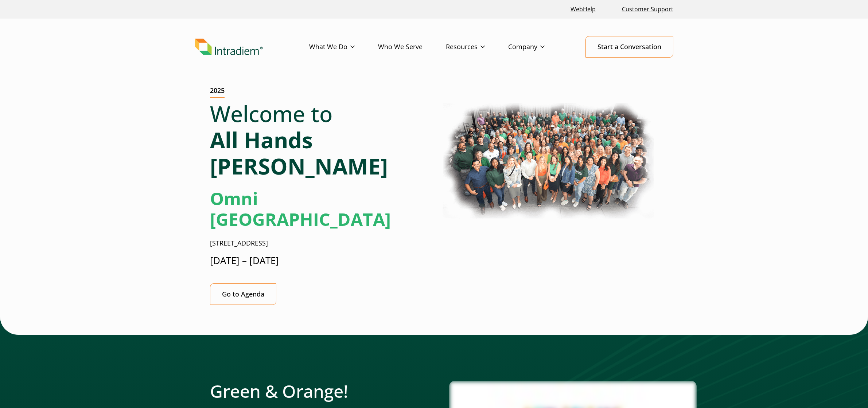  Describe the element at coordinates (412, 47) in the screenshot. I see `a: Who We Serve` at that location.